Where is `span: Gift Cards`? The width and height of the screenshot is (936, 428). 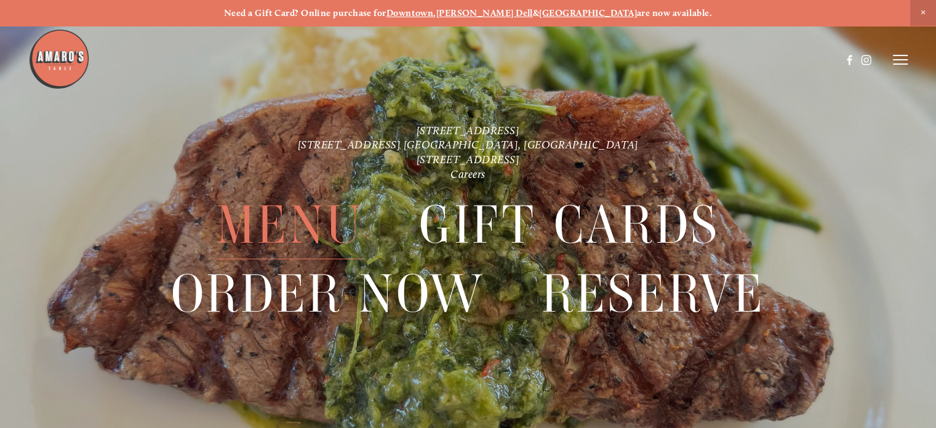
span: Gift Cards is located at coordinates (569, 225).